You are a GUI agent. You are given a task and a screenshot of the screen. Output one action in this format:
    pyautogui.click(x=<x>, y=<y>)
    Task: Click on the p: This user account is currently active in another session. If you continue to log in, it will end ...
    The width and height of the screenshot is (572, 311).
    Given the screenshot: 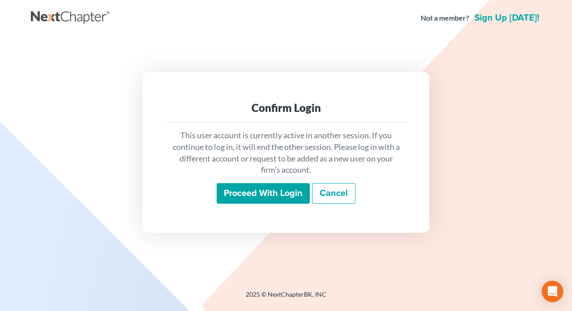 What is the action you would take?
    pyautogui.click(x=286, y=153)
    